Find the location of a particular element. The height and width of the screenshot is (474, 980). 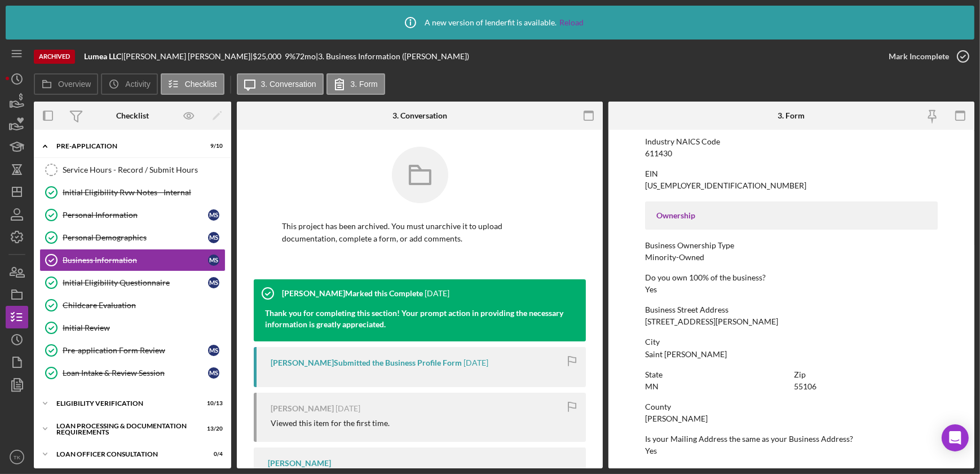

div: Loan Processing & Documentation Requirements is located at coordinates (125, 428).